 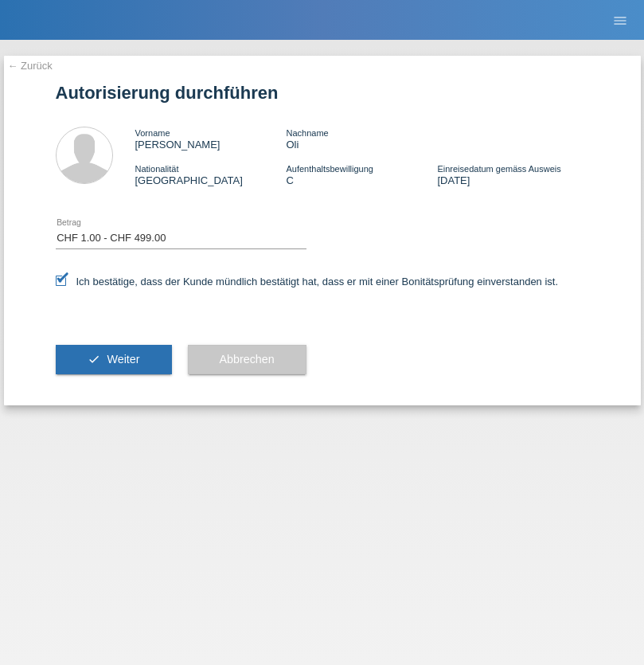 What do you see at coordinates (362, 138) in the screenshot?
I see `div: Oli` at bounding box center [362, 138].